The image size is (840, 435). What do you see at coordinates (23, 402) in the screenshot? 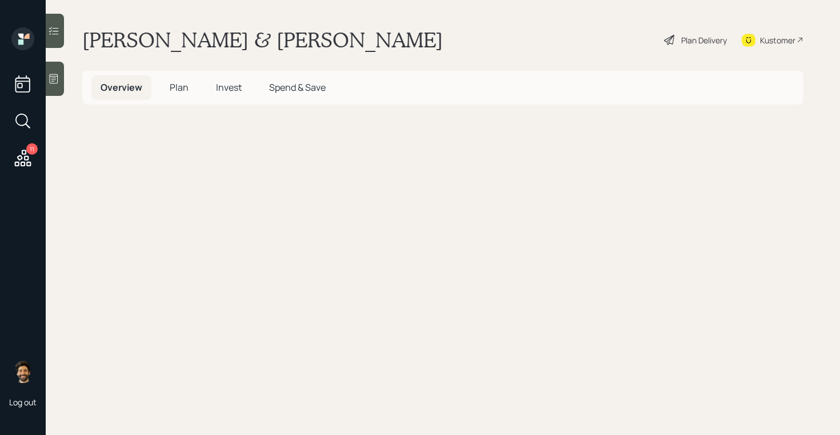
I see `div: Log out` at bounding box center [23, 402].